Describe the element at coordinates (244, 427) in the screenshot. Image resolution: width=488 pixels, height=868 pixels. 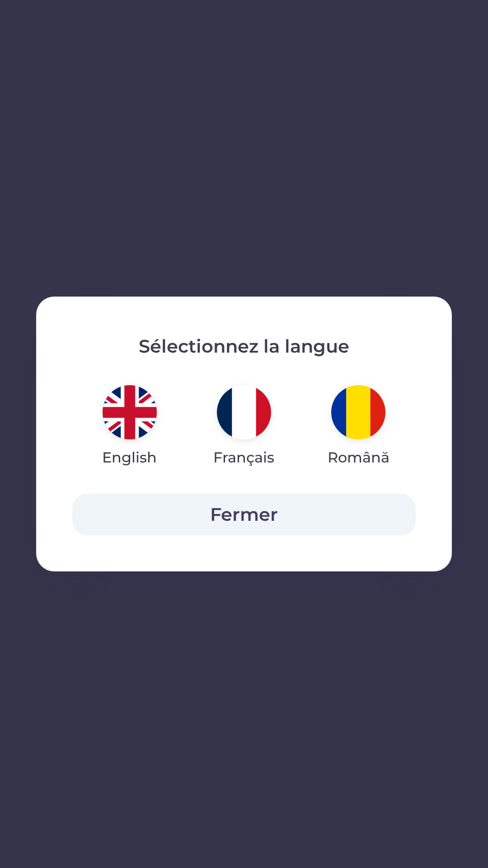
I see `button: Français` at that location.